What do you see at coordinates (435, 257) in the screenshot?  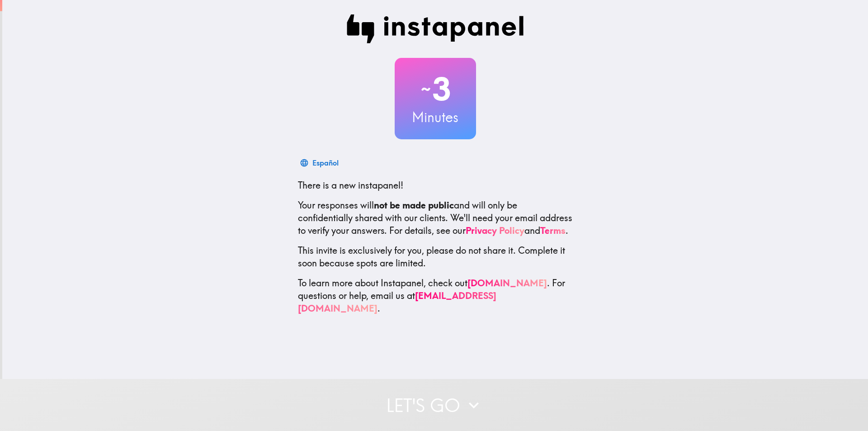 I see `p: This invite is exclusively for you, please do not share it. Complete it soon because spots are li...` at bounding box center [435, 257].